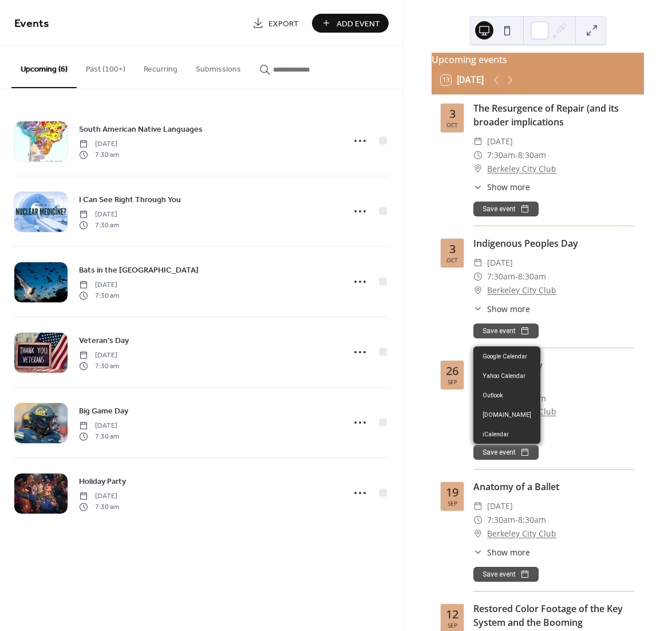  Describe the element at coordinates (160, 66) in the screenshot. I see `button: Recurring` at that location.